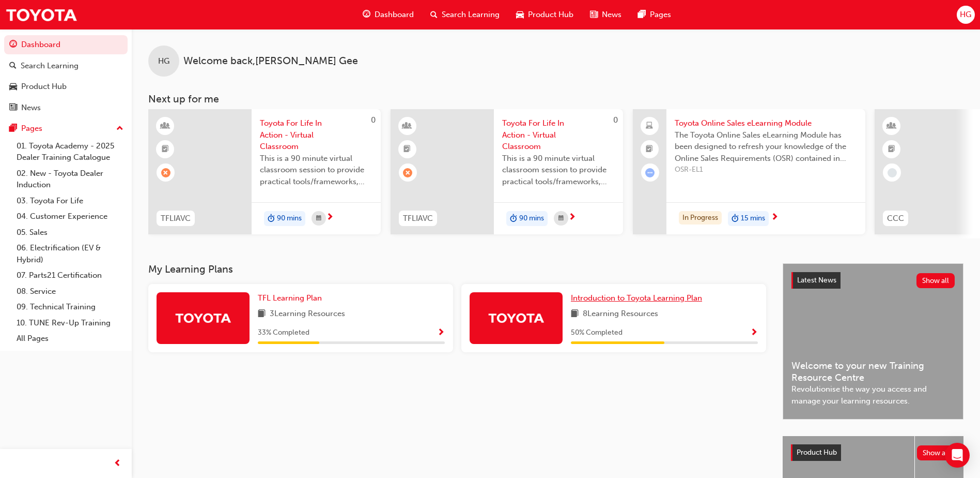 The width and height of the screenshot is (980, 478). What do you see at coordinates (65, 76) in the screenshot?
I see `button: DashboardSearch LearningProduct HubNews` at bounding box center [65, 76].